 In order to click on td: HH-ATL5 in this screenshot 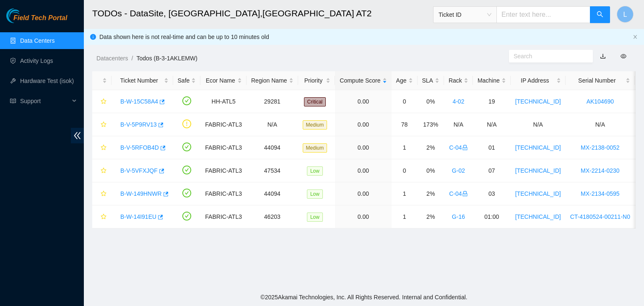, I will do `click(224, 101)`.